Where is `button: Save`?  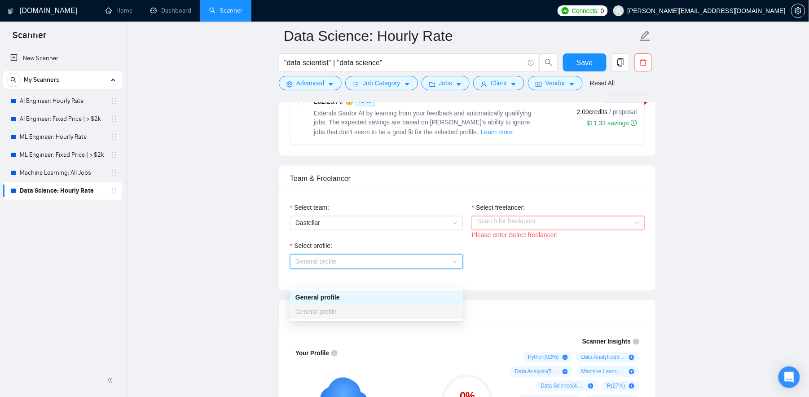 button: Save is located at coordinates (584, 62).